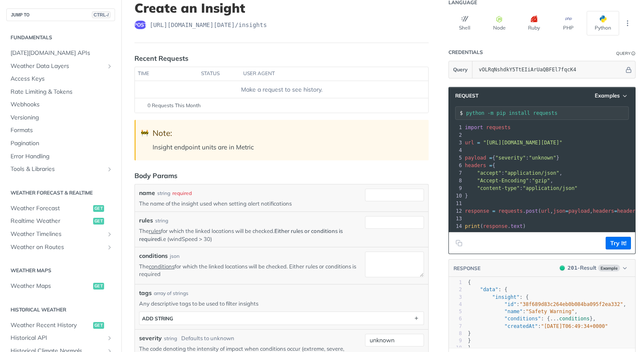 This screenshot has height=352, width=644. Describe the element at coordinates (166, 74) in the screenshot. I see `th: time` at that location.